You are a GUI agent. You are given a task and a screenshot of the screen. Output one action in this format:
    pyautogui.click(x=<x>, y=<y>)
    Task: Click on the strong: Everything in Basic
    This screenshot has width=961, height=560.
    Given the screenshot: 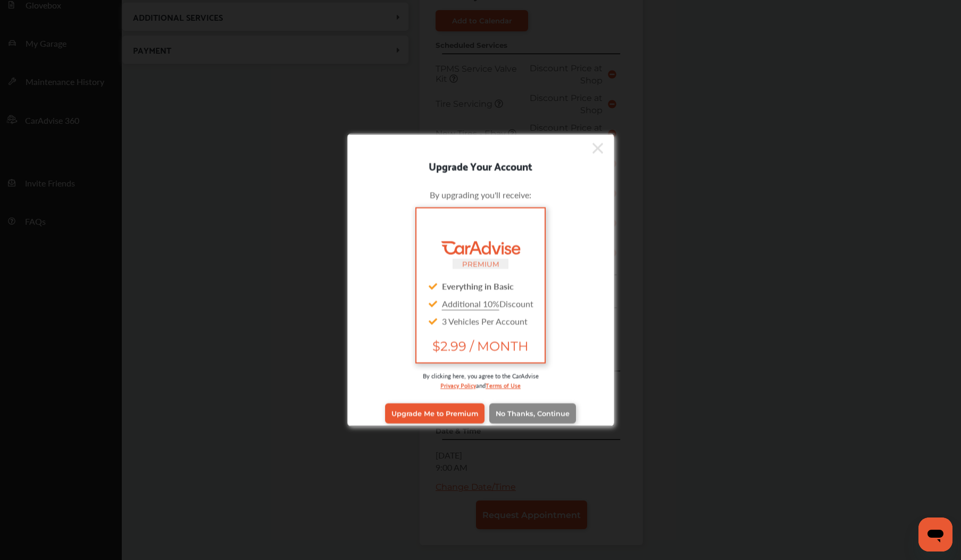 What is the action you would take?
    pyautogui.click(x=478, y=286)
    